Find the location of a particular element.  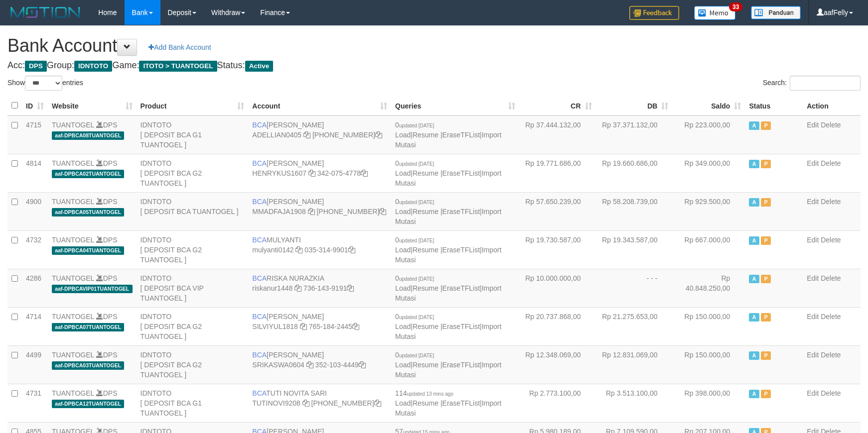

span: aaf-DPBCA08TUANTOGEL is located at coordinates (88, 135).